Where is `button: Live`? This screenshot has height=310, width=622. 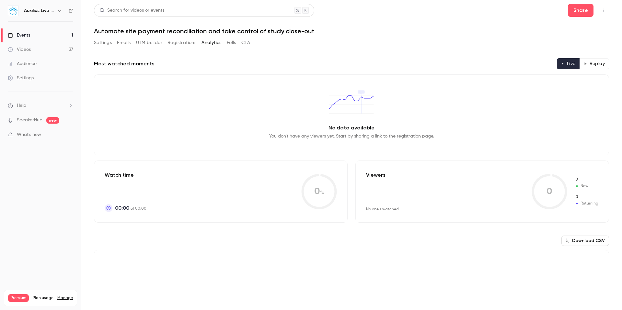 button: Live is located at coordinates (568, 64).